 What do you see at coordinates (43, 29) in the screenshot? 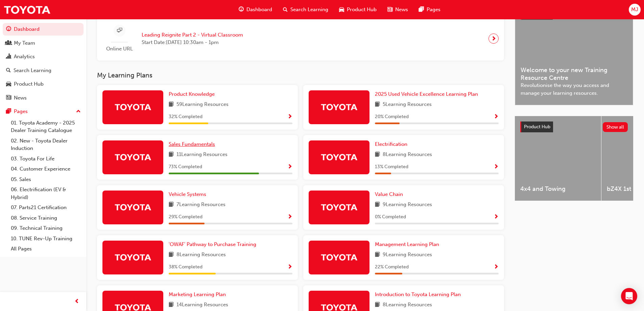
I see `a: Dashboard` at bounding box center [43, 29].